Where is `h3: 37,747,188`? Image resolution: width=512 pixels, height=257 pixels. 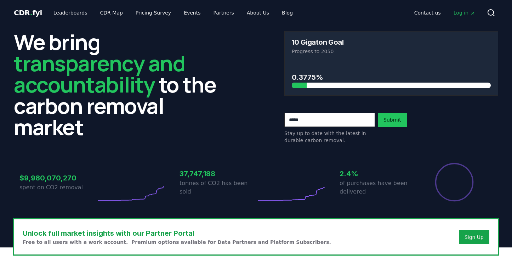
h3: 37,747,188 is located at coordinates (218, 173).